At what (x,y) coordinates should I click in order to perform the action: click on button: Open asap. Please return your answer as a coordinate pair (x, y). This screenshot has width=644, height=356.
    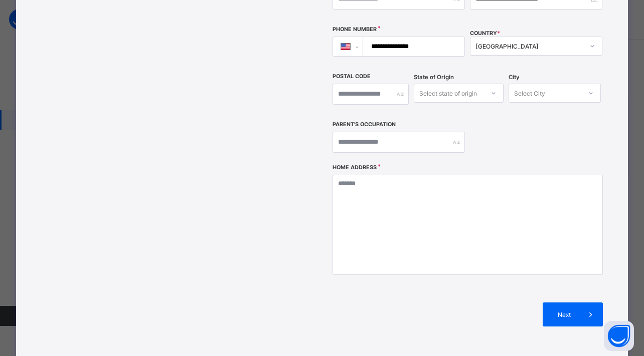
    Looking at the image, I should click on (619, 336).